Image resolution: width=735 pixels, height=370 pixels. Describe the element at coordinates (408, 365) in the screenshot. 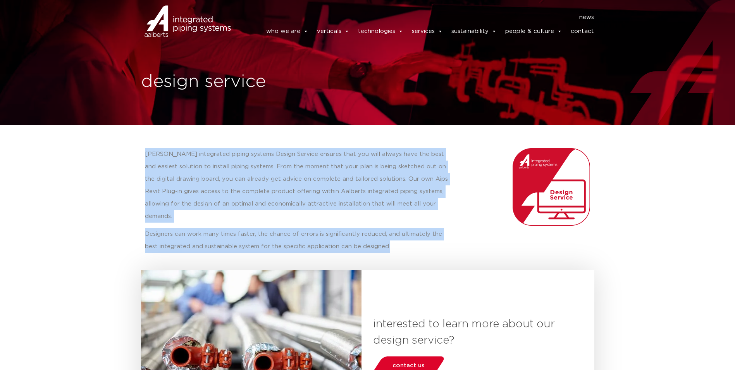

I see `span: contact us` at that location.